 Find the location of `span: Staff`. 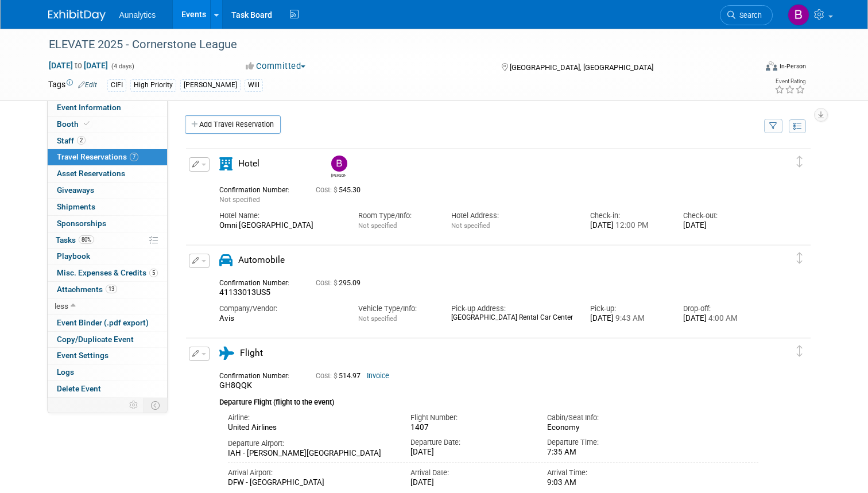

span: Staff is located at coordinates (71, 141).